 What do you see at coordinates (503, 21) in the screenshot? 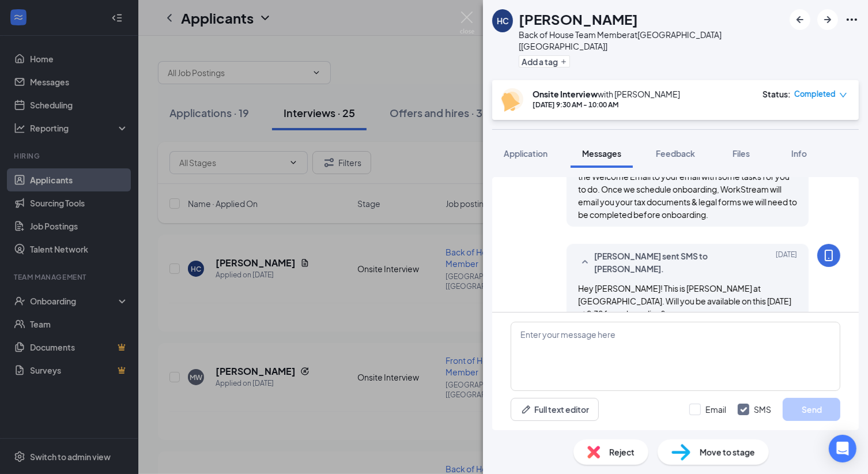
I see `div: HC` at bounding box center [503, 21].